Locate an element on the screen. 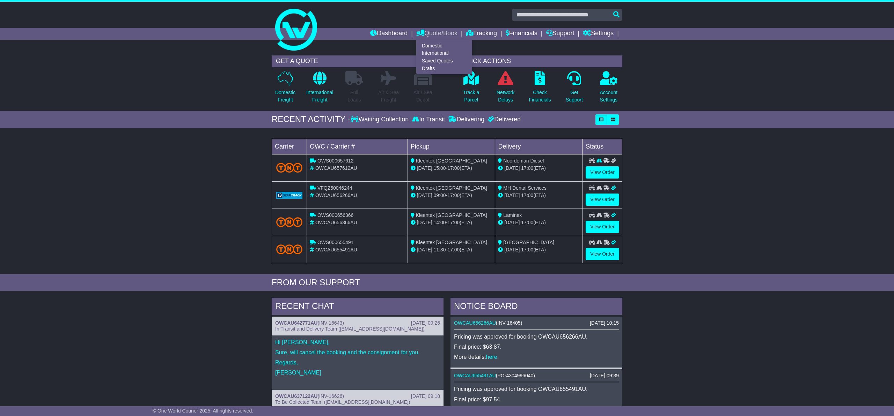 This screenshot has height=416, width=894. div: FROM OUR SUPPORT is located at coordinates (447, 283).